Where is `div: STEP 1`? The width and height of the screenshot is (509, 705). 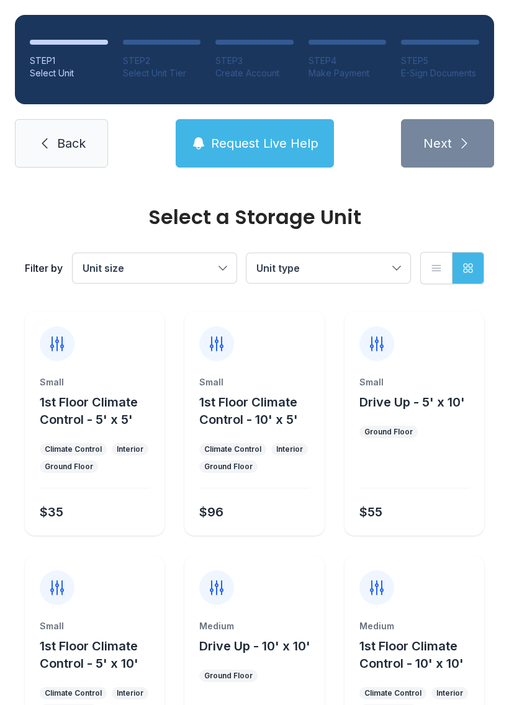 div: STEP 1 is located at coordinates (69, 61).